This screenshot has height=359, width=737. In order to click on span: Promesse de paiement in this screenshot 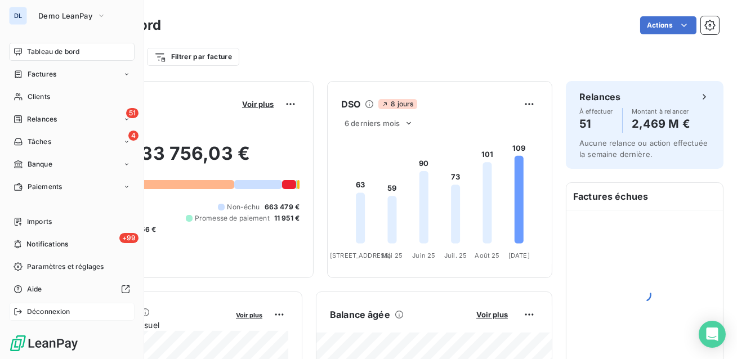, I will do `click(232, 219)`.